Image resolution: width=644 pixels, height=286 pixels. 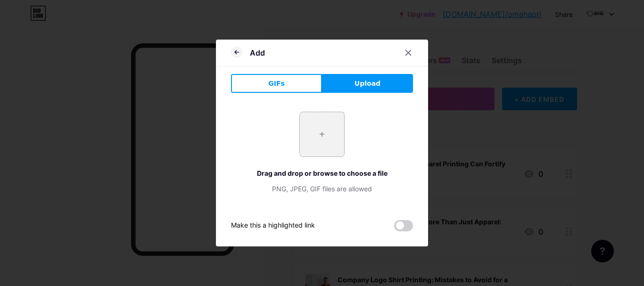 What do you see at coordinates (322, 188) in the screenshot?
I see `div: PNG, JPEG, GIF files are allowed` at bounding box center [322, 188].